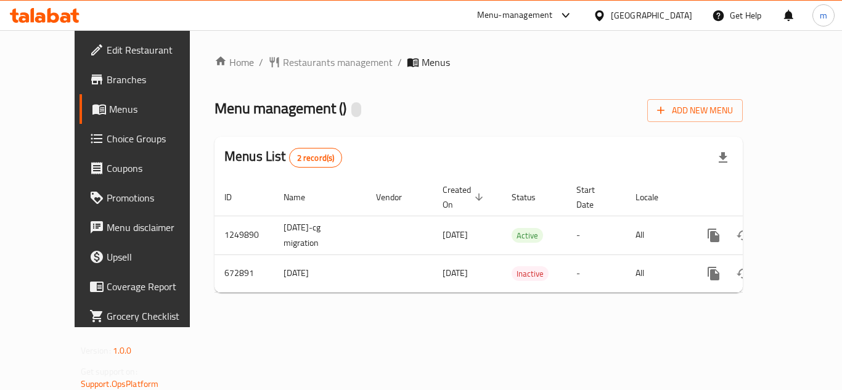 Image resolution: width=842 pixels, height=390 pixels. I want to click on span: Promotions, so click(156, 198).